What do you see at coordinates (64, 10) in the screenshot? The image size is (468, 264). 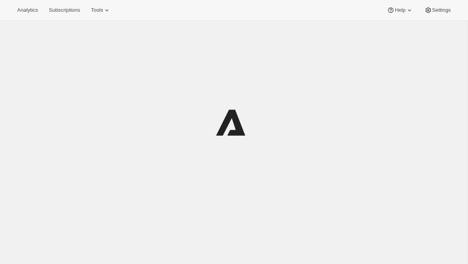 I see `span: Subscriptions` at bounding box center [64, 10].